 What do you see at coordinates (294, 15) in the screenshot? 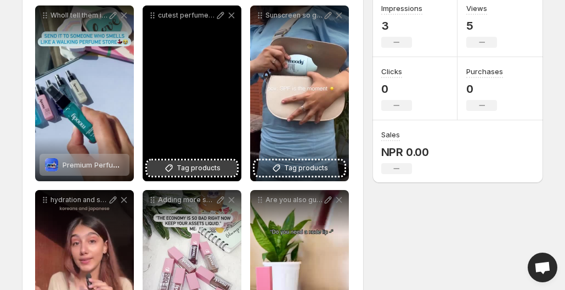
I see `p: Sunscreen so good its everyones summer crush` at bounding box center [294, 15].